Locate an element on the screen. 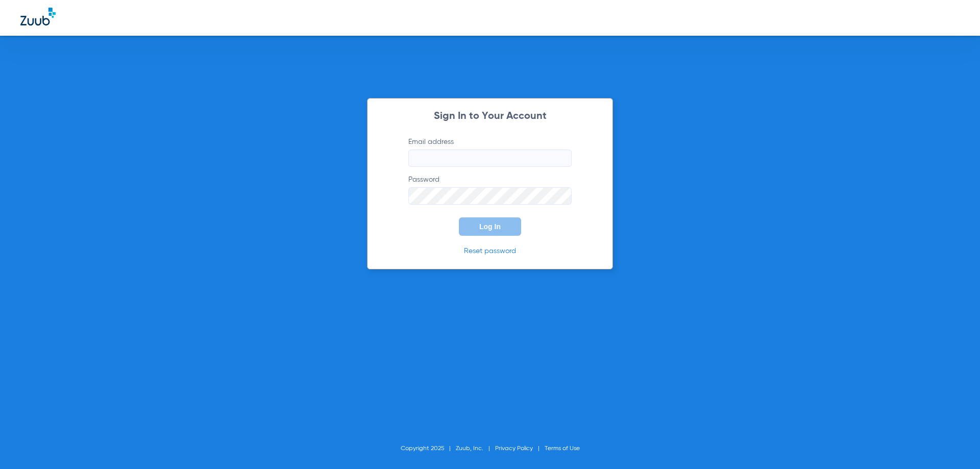 Image resolution: width=980 pixels, height=469 pixels. img: Zuub Logo is located at coordinates (38, 16).